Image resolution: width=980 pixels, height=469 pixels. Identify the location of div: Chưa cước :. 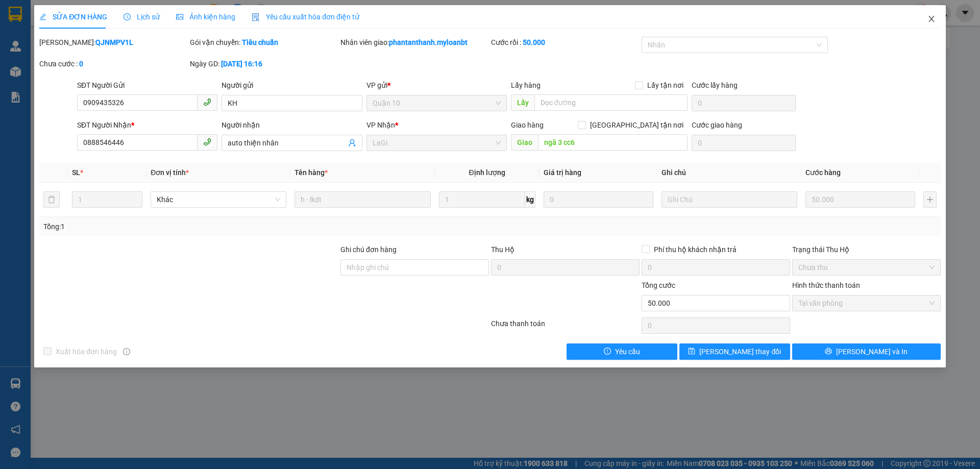
(114, 64).